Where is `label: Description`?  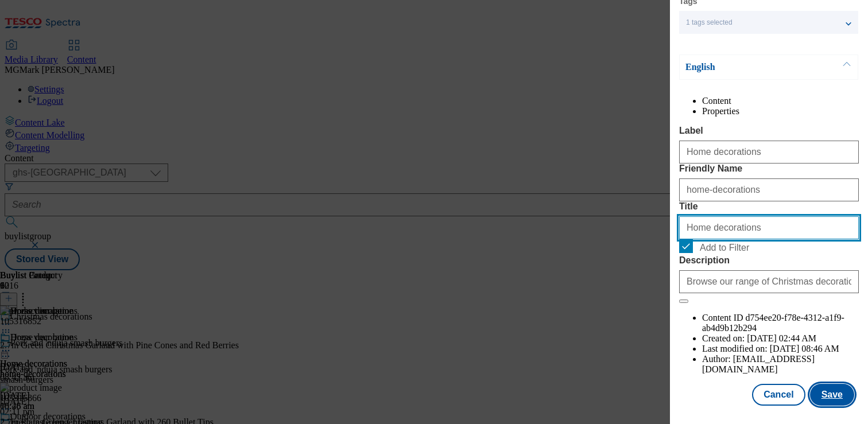
label: Description is located at coordinates (769, 260).